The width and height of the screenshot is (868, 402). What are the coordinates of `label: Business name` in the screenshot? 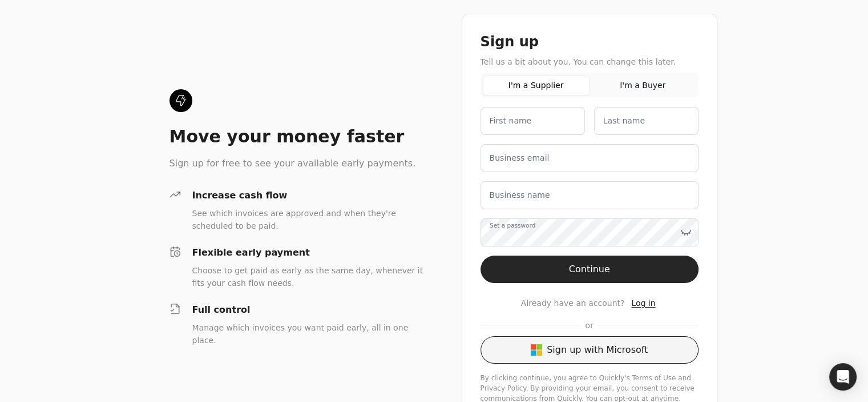 It's located at (520, 195).